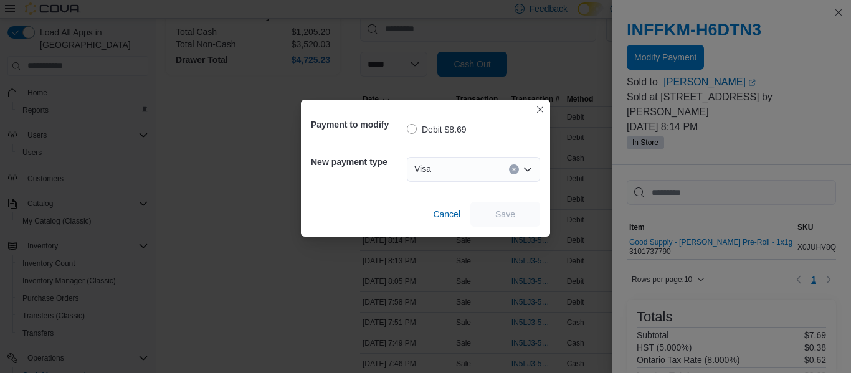 The height and width of the screenshot is (373, 851). Describe the element at coordinates (357, 162) in the screenshot. I see `h5: New payment type` at that location.